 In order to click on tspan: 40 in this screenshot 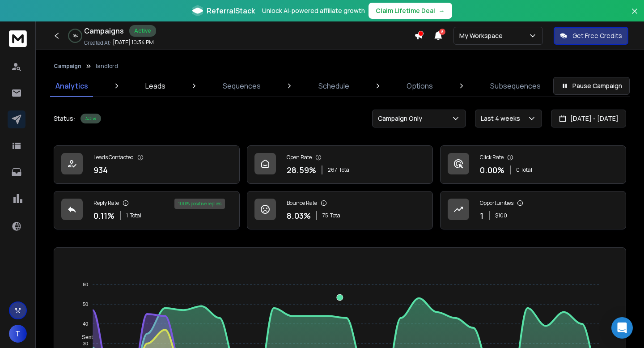, I will do `click(86, 324)`.